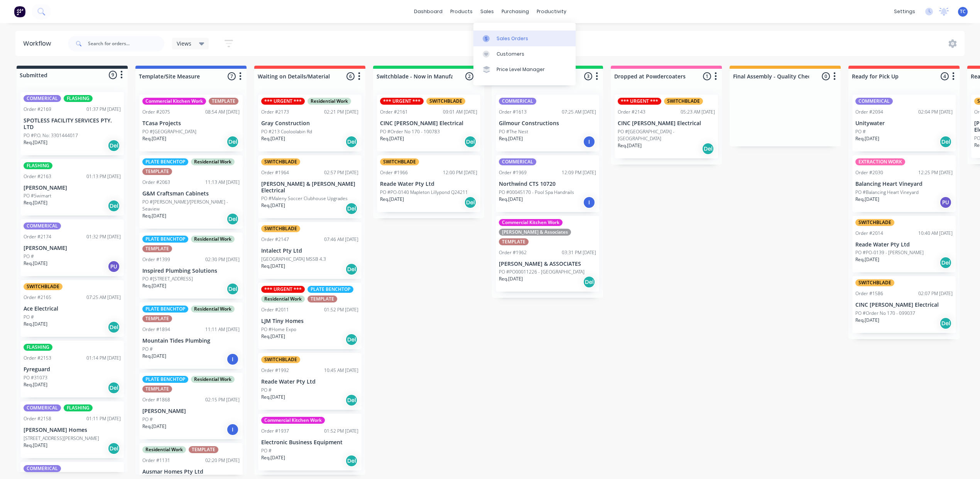 This screenshot has height=479, width=980. What do you see at coordinates (428, 12) in the screenshot?
I see `a: dashboard` at bounding box center [428, 12].